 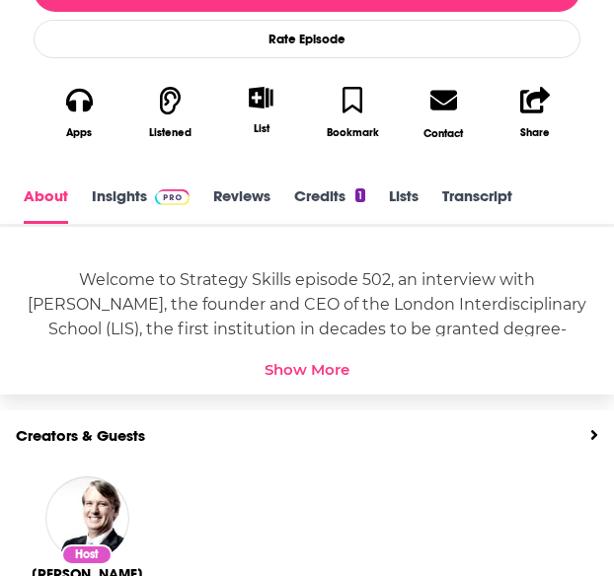 What do you see at coordinates (80, 435) in the screenshot?
I see `a: Creators & Guests` at bounding box center [80, 435].